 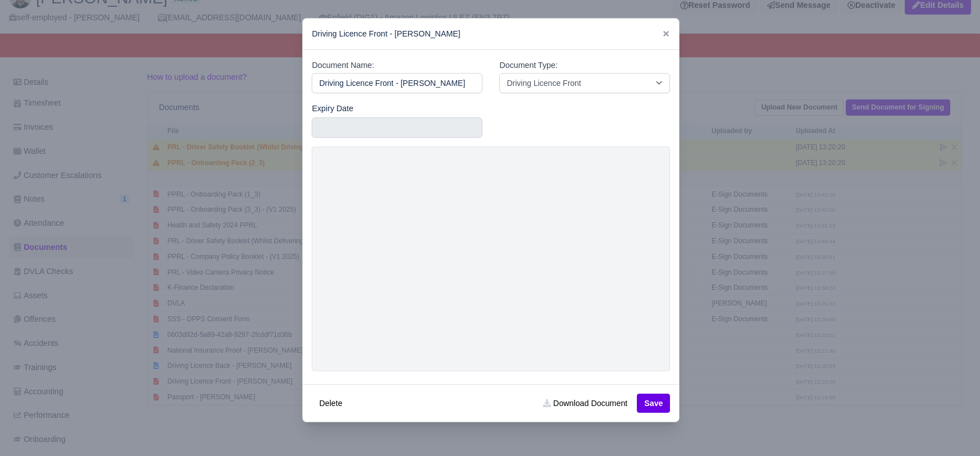 I want to click on label: Expiry Date, so click(x=333, y=109).